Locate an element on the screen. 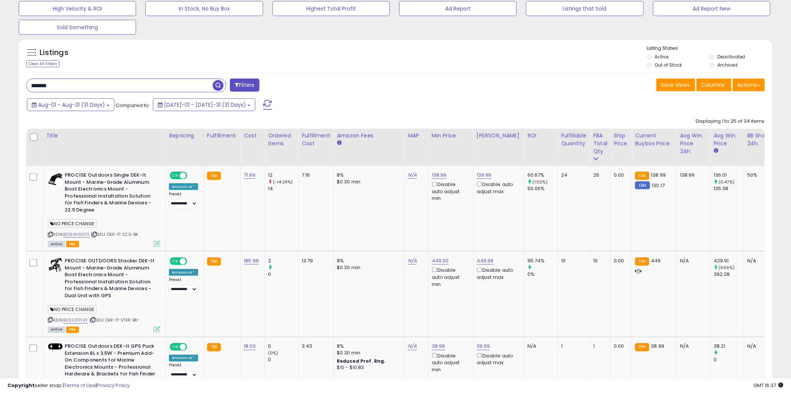  div: Ordered Items is located at coordinates (282, 139).